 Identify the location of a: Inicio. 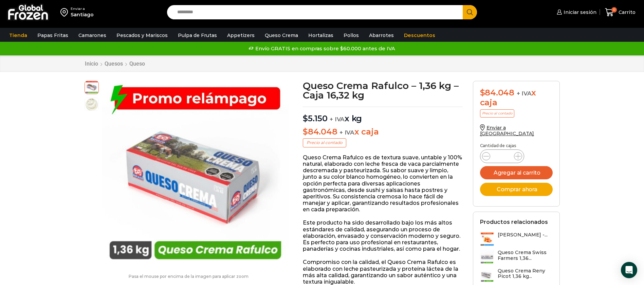
(91, 63).